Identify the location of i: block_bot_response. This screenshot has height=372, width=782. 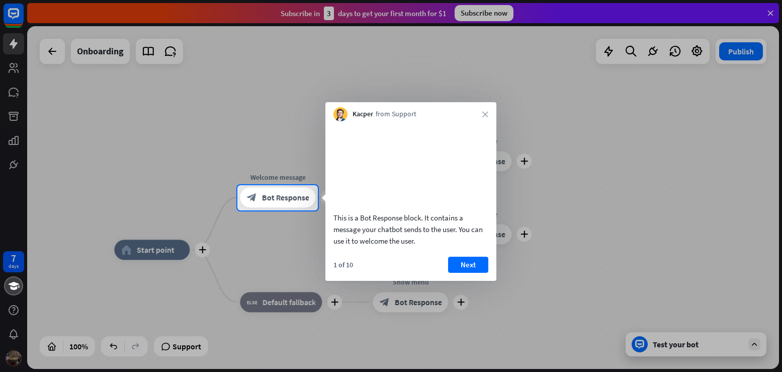
(252, 198).